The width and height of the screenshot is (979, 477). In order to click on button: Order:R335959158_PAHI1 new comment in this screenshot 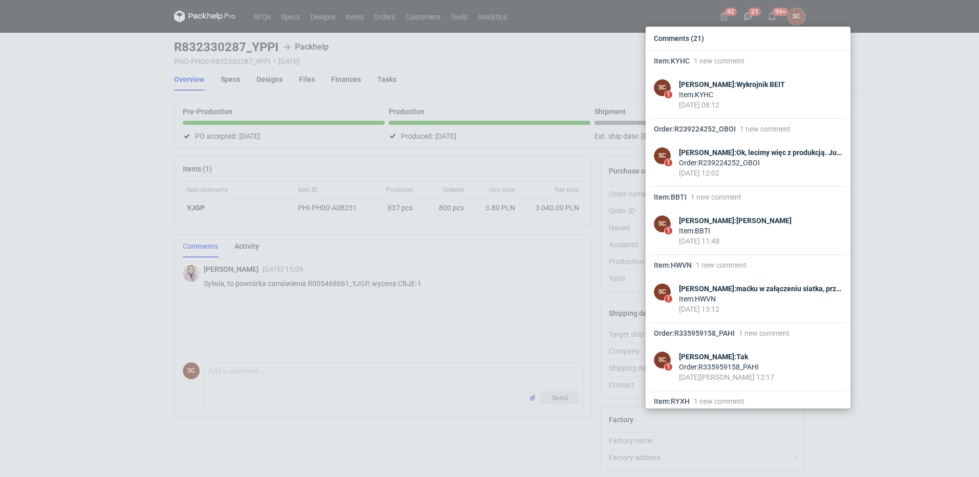, I will do `click(748, 333)`.